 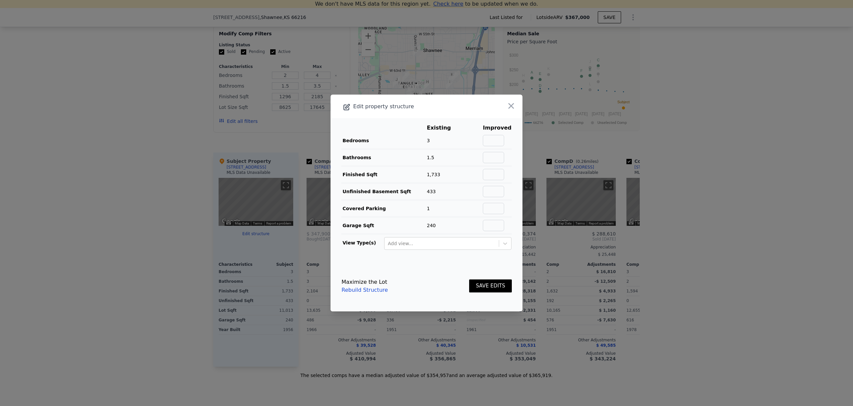 I want to click on td: Bedrooms, so click(x=384, y=141).